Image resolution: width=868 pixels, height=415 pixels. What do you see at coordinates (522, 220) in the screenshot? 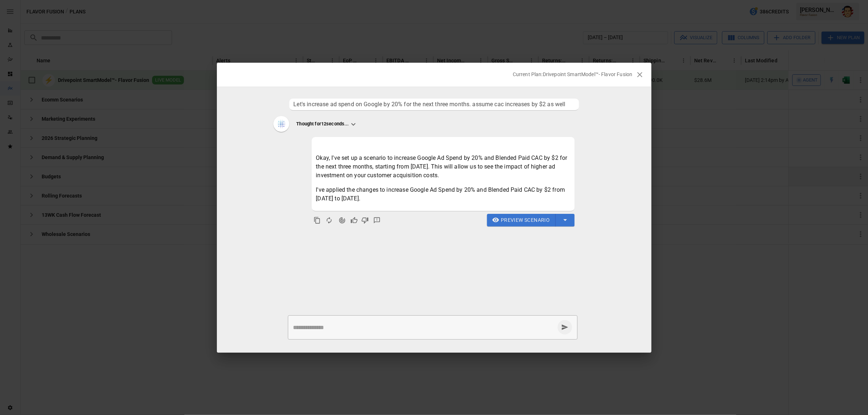
I see `button: Preview Scenario` at bounding box center [522, 220].